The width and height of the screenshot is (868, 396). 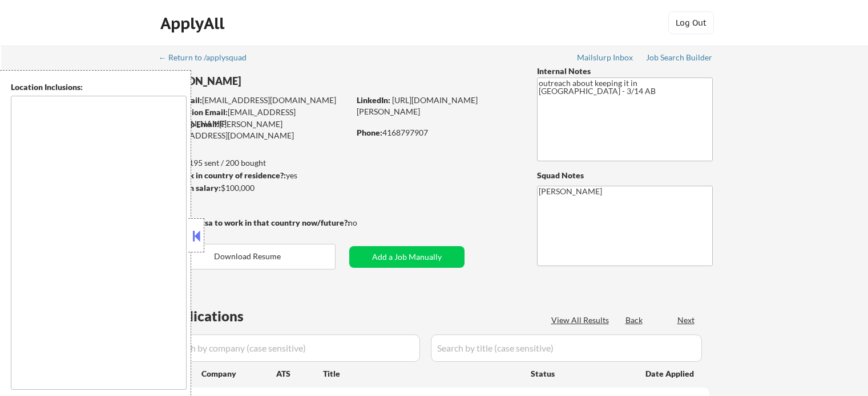 What do you see at coordinates (369, 132) in the screenshot?
I see `strong: Phone:` at bounding box center [369, 132].